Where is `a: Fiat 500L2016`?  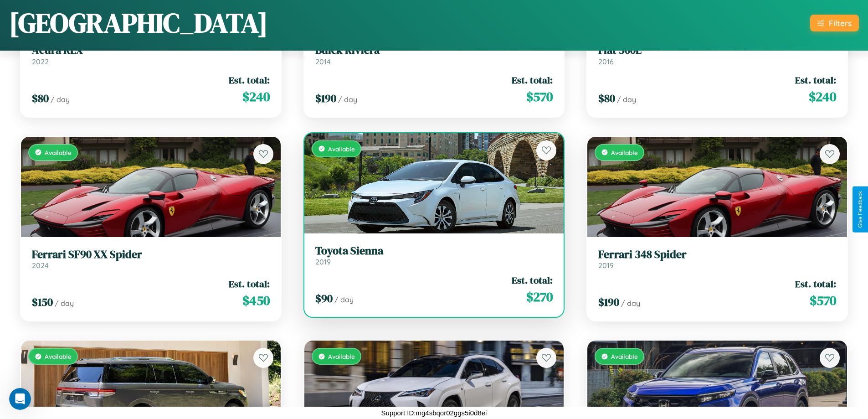
a: Fiat 500L2016 is located at coordinates (717, 54).